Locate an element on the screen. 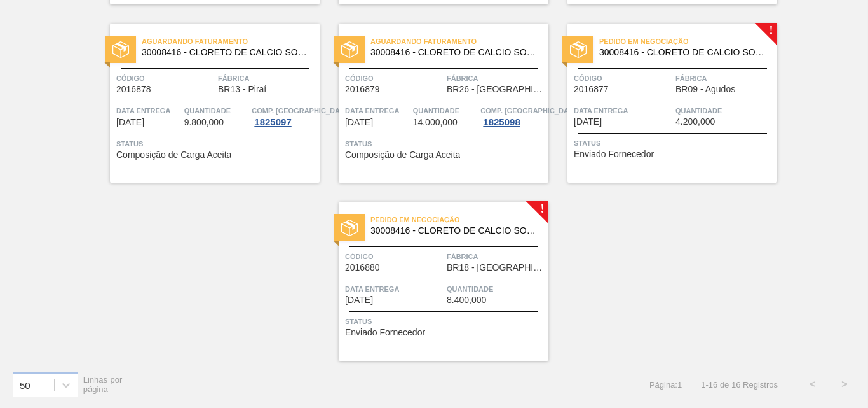 This screenshot has height=408, width=868. span: 2016879 is located at coordinates (362, 89).